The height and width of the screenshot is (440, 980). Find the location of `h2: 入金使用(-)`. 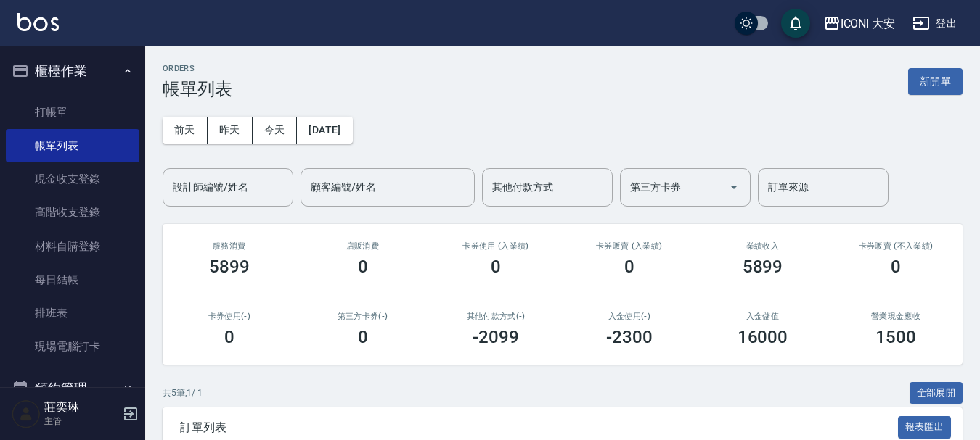

h2: 入金使用(-) is located at coordinates (629, 316).